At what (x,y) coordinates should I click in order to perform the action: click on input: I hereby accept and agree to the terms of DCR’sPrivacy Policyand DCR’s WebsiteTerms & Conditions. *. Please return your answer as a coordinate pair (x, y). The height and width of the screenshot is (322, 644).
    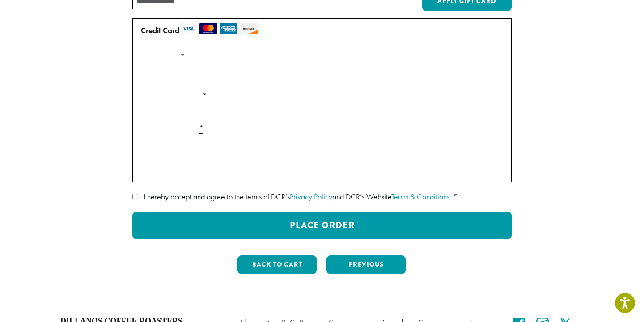
    Looking at the image, I should click on (135, 197).